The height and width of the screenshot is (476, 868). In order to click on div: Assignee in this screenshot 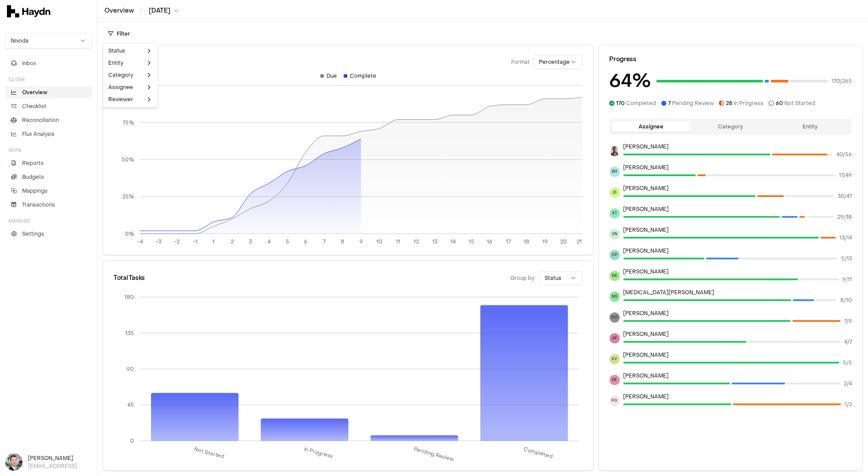, I will do `click(131, 87)`.